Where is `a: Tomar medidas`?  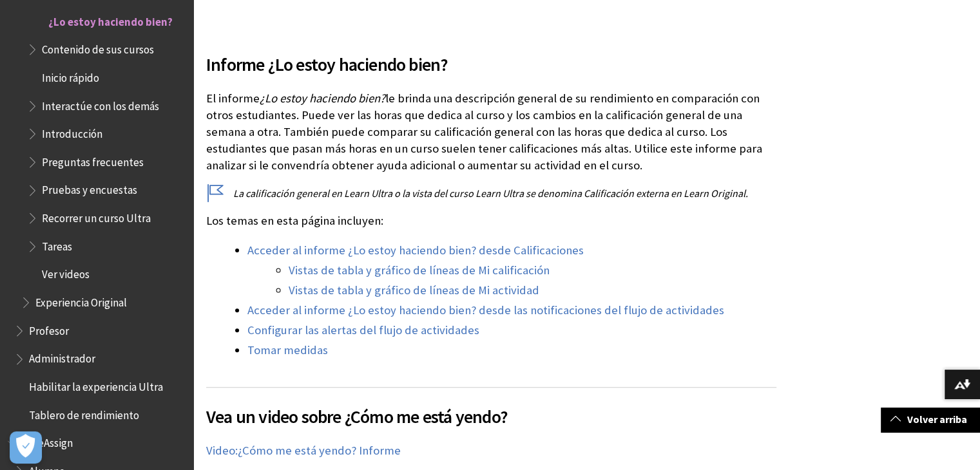 a: Tomar medidas is located at coordinates (288, 351).